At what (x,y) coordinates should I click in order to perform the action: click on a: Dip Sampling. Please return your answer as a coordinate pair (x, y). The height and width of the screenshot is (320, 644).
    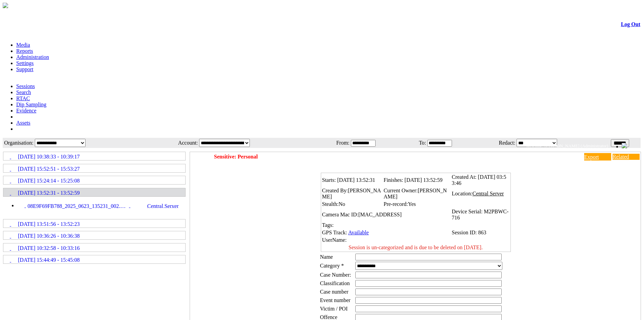
    Looking at the image, I should click on (31, 104).